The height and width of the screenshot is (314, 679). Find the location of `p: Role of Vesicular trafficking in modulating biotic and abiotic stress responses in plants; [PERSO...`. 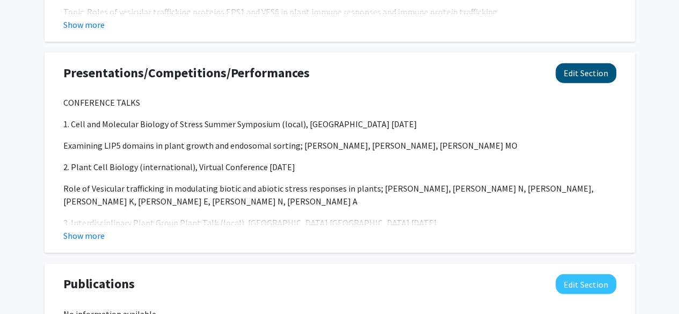

p: Role of Vesicular trafficking in modulating biotic and abiotic stress responses in plants; [PERSO... is located at coordinates (340, 195).